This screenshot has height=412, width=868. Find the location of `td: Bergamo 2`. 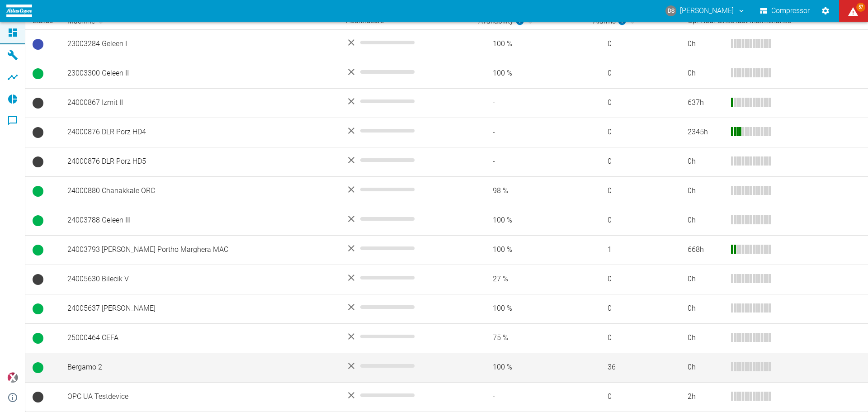

td: Bergamo 2 is located at coordinates (200, 367).